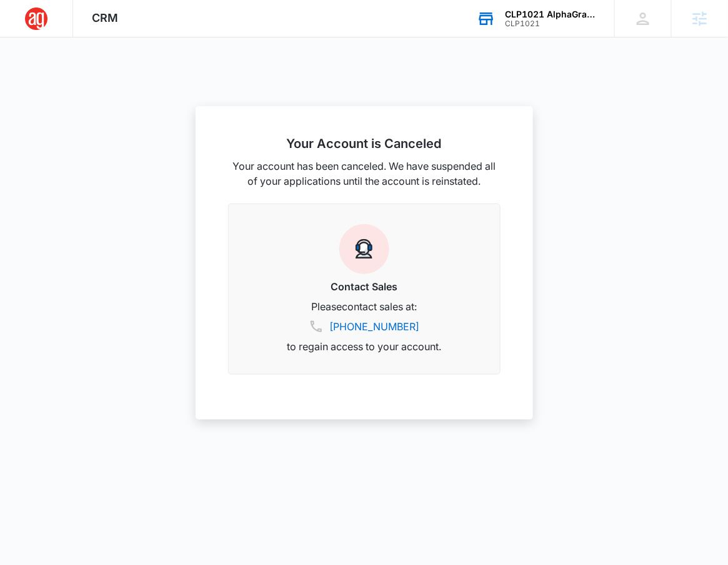  I want to click on div: account id, so click(550, 24).